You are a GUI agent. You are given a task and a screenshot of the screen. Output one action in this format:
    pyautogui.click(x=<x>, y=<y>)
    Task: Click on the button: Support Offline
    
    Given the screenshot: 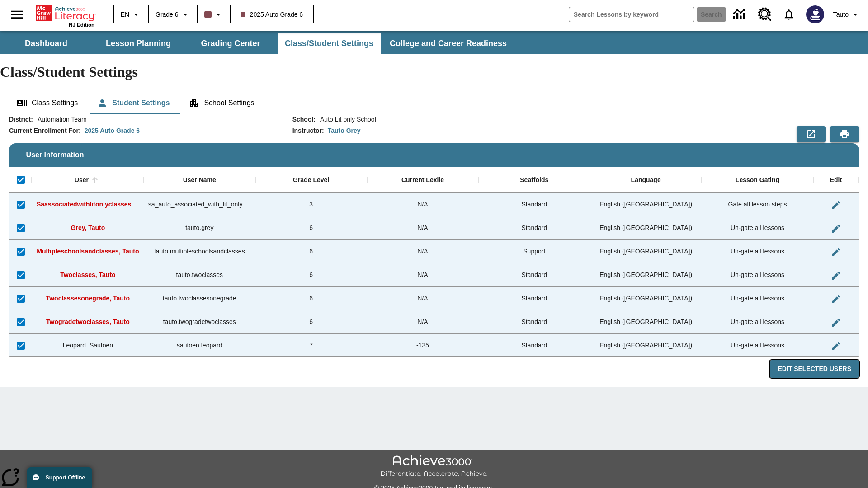 What is the action you would take?
    pyautogui.click(x=60, y=477)
    